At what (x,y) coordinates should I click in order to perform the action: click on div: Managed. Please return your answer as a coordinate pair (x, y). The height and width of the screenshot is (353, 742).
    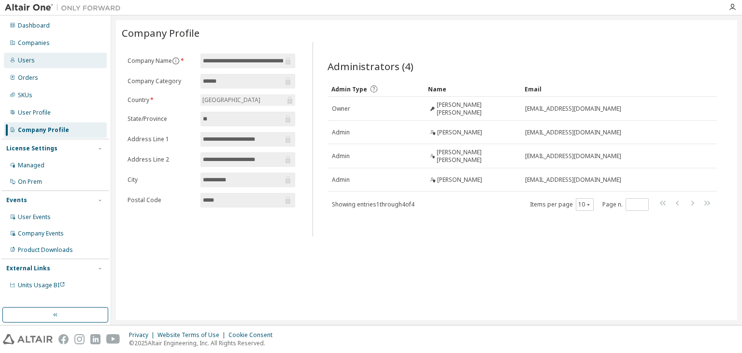
    Looking at the image, I should click on (31, 165).